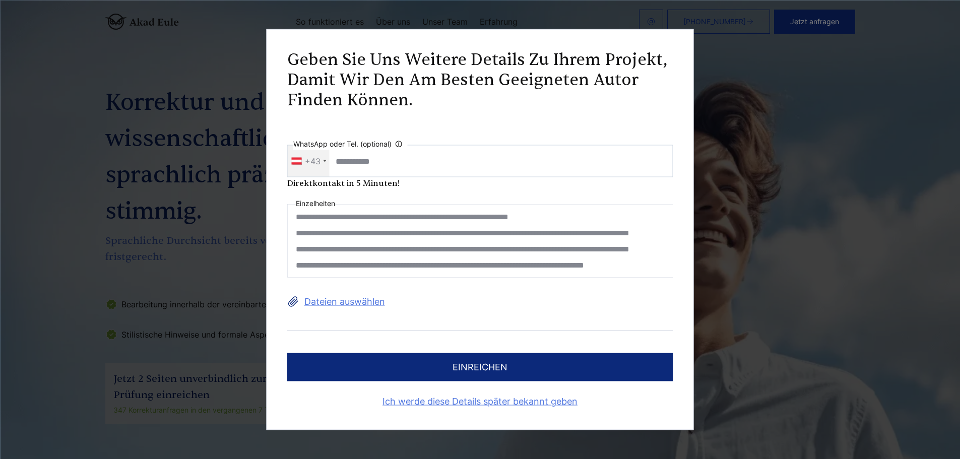 Image resolution: width=960 pixels, height=459 pixels. Describe the element at coordinates (316, 204) in the screenshot. I see `label: Einzelheiten` at that location.